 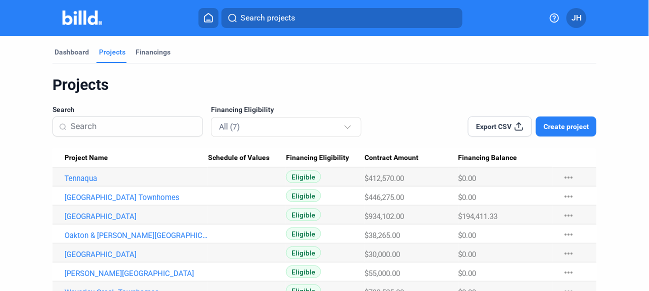 I want to click on div: Project Name, so click(x=136, y=158).